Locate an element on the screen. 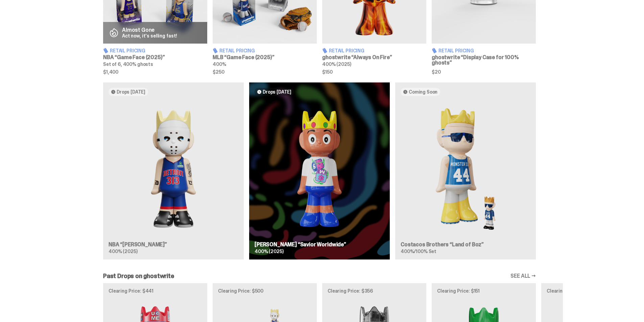 The width and height of the screenshot is (644, 322). p: Clearing Price: $151 is located at coordinates (484, 291).